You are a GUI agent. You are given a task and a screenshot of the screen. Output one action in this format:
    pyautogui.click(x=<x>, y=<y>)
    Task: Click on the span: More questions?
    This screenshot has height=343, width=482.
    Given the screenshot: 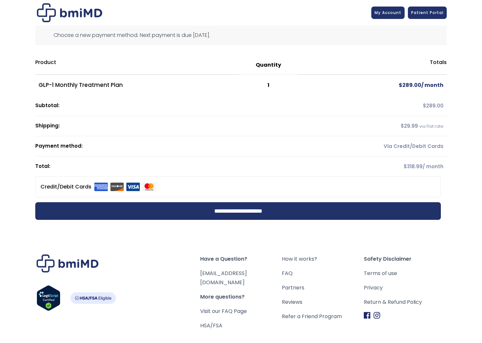 What is the action you would take?
    pyautogui.click(x=241, y=297)
    